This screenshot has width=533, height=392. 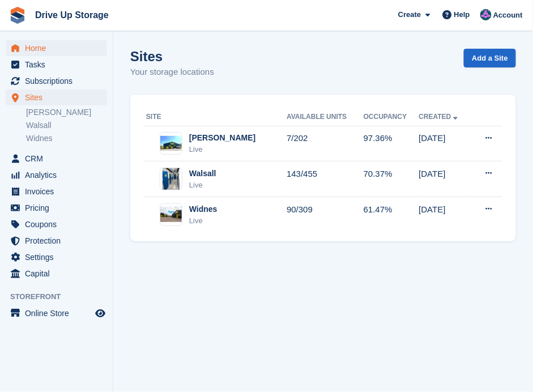 What do you see at coordinates (325, 214) in the screenshot?
I see `td: 90/309` at bounding box center [325, 214].